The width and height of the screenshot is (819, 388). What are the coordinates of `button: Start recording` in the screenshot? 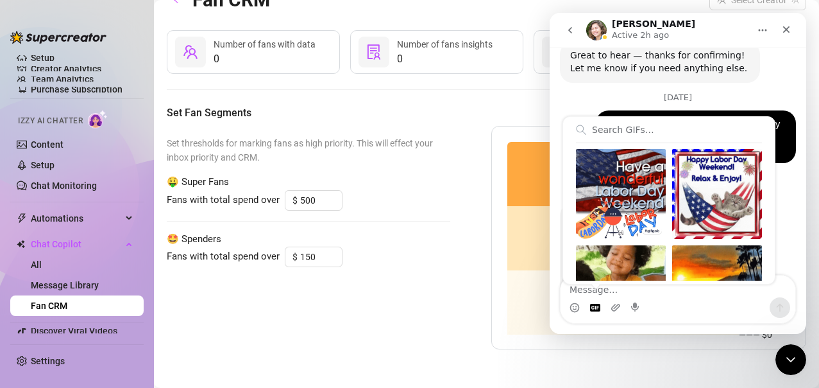 It's located at (87, 295).